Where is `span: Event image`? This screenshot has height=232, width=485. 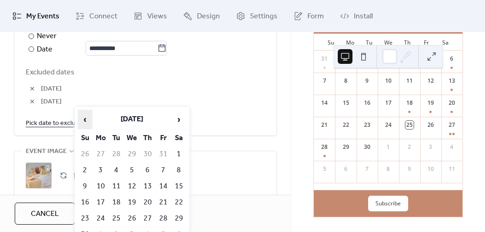
span: Event image is located at coordinates (46, 152).